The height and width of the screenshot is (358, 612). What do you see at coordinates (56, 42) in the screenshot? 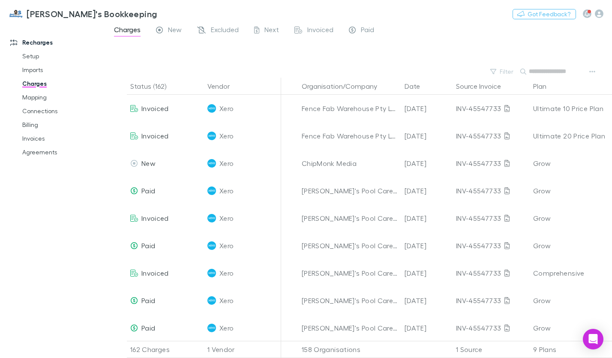
I see `a: Recharges` at bounding box center [56, 42].